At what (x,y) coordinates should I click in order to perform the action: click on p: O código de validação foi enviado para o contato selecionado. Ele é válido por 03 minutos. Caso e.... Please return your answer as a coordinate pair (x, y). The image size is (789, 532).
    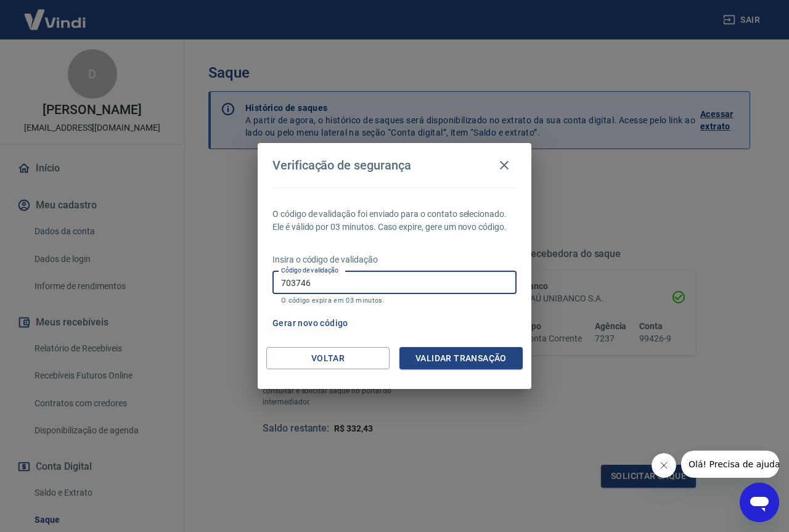
    Looking at the image, I should click on (395, 221).